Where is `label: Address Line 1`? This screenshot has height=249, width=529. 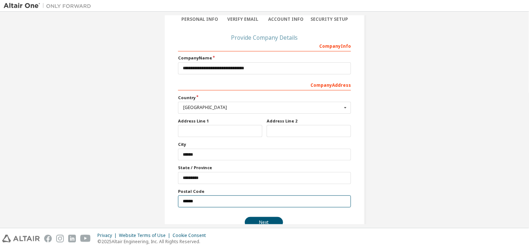
label: Address Line 1 is located at coordinates (220, 121).